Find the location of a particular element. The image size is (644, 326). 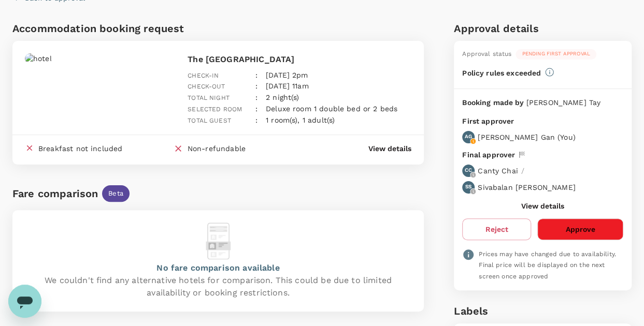

span: Pending first approval is located at coordinates (555, 54).